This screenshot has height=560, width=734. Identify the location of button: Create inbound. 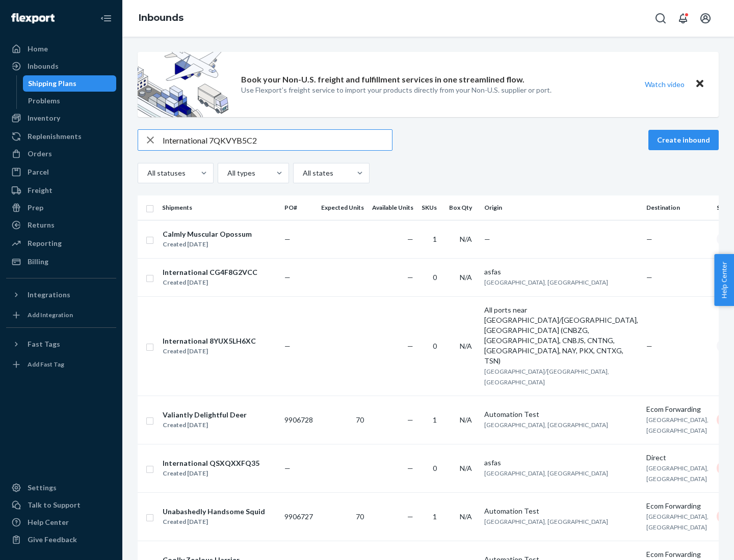
(683, 140).